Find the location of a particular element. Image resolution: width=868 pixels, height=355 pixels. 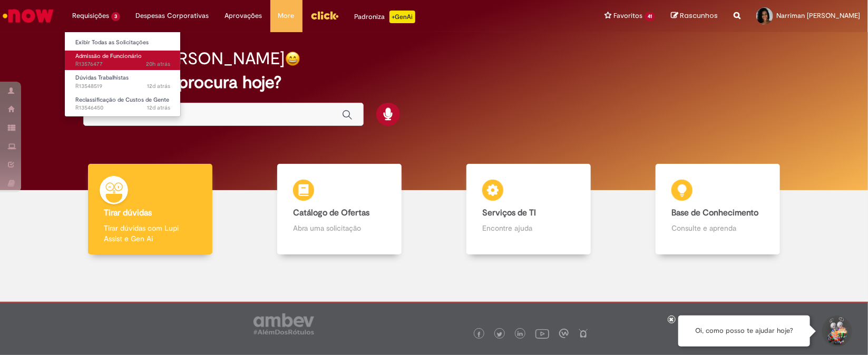

b: Tirar dúvidas is located at coordinates (127, 213).